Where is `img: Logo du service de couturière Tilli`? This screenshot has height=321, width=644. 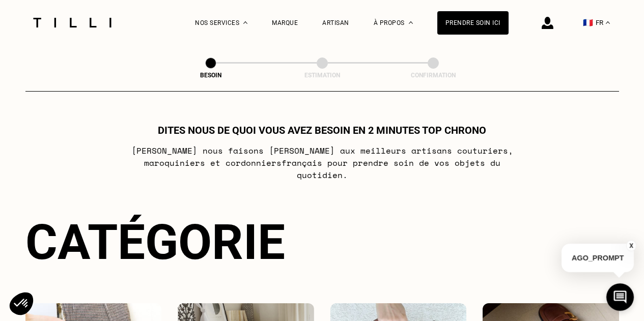 img: Logo du service de couturière Tilli is located at coordinates (72, 22).